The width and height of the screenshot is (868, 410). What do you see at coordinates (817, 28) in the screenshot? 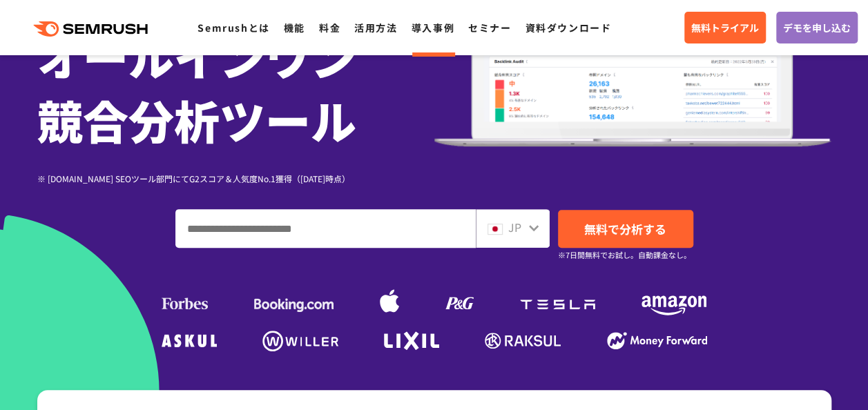
I see `a: デモを申し込む` at bounding box center [817, 28].